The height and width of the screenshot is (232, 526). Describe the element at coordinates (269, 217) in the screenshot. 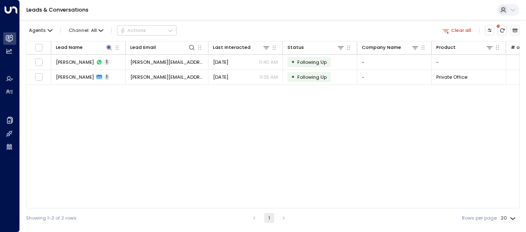

I see `button: page 1` at that location.